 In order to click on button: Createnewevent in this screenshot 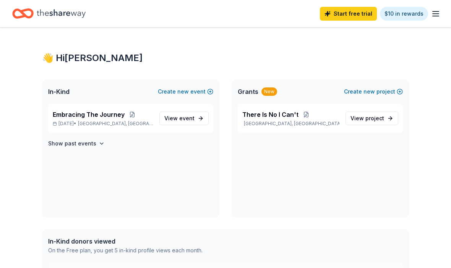, I will do `click(185, 92)`.